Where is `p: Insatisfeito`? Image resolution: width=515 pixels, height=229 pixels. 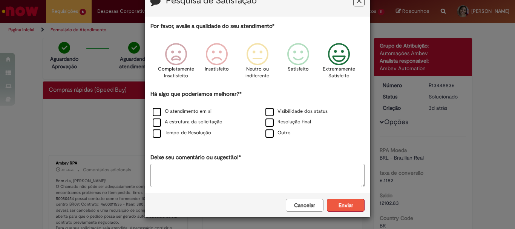 p: Insatisfeito is located at coordinates (217, 69).